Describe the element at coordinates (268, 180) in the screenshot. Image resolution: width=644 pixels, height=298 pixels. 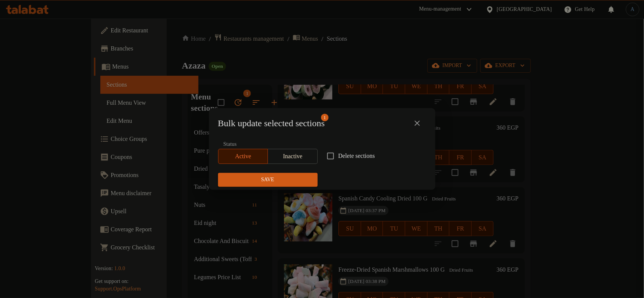
I see `span: Save` at that location.